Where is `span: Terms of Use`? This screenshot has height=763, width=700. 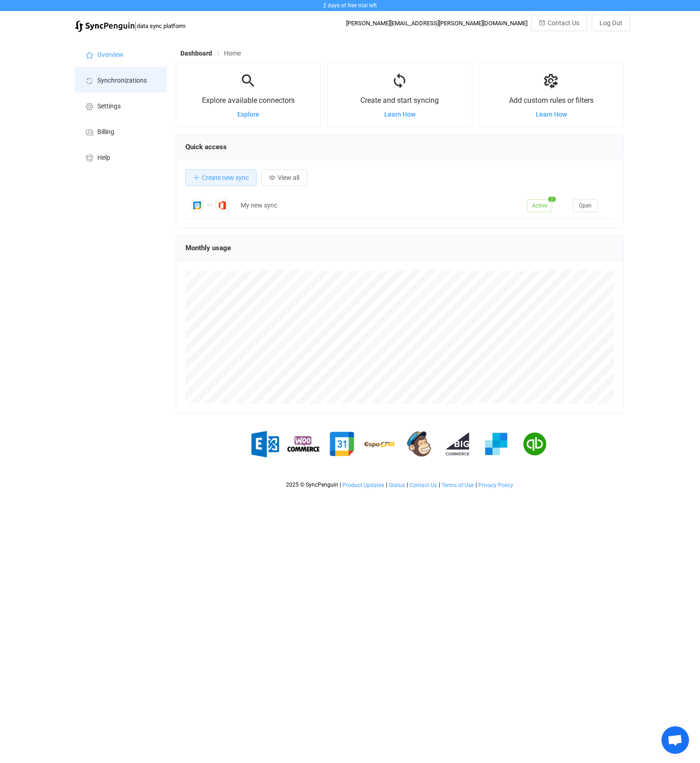
span: Terms of Use is located at coordinates (457, 485).